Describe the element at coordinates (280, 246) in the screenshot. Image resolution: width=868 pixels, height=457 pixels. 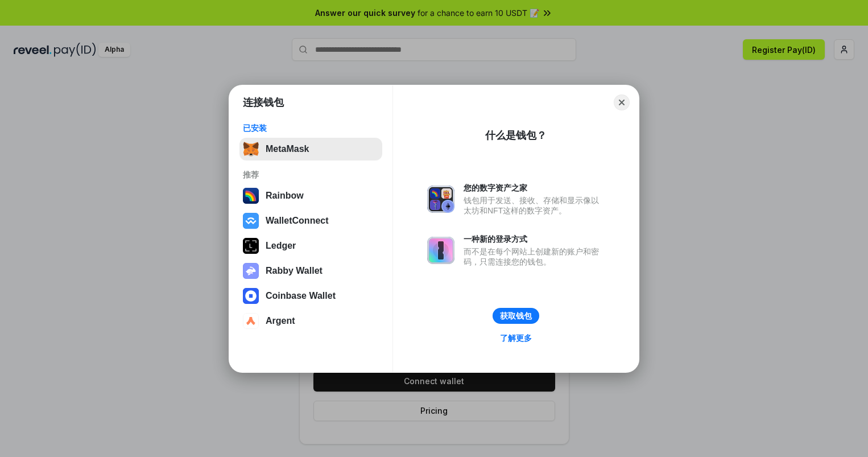
I see `div: Ledger` at that location.